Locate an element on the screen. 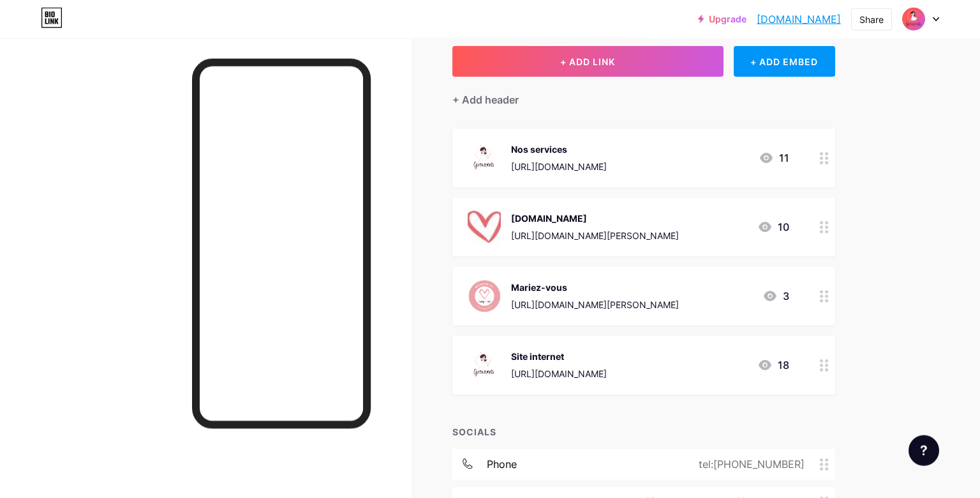  div: 10 is located at coordinates (774, 226).